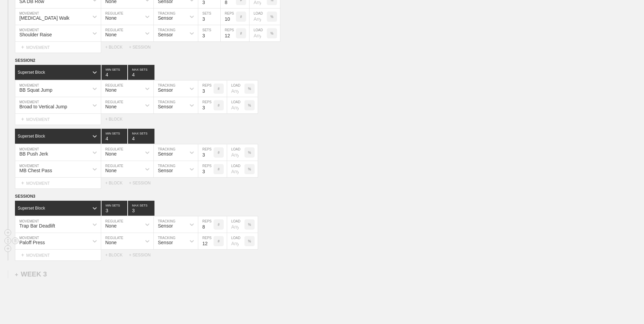  Describe the element at coordinates (43, 106) in the screenshot. I see `div: Broad to Vertical Jump` at that location.